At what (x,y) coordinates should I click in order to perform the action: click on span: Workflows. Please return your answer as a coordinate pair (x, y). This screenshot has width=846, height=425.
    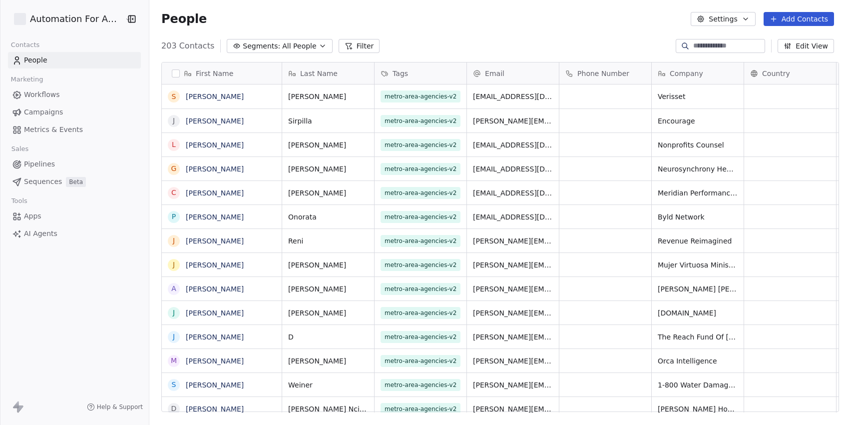
    Looking at the image, I should click on (42, 94).